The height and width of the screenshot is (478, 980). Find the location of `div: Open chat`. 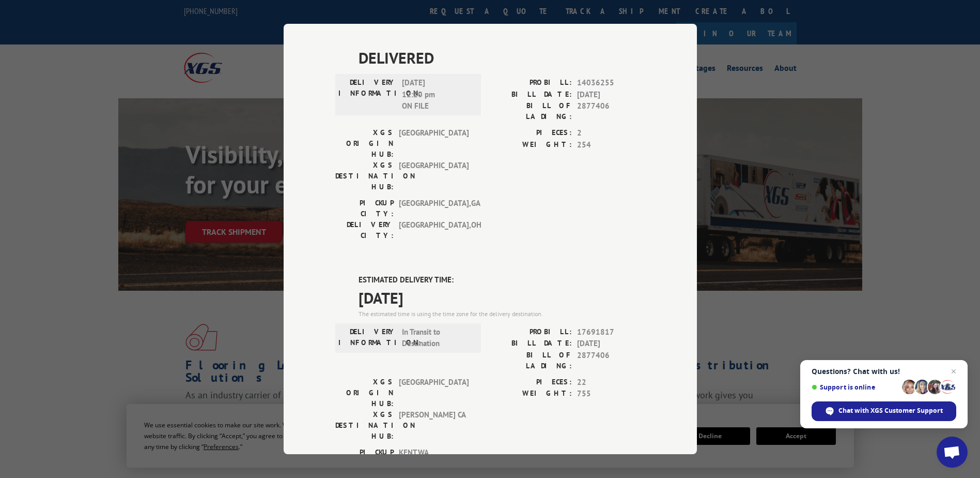

div: Open chat is located at coordinates (952, 452).